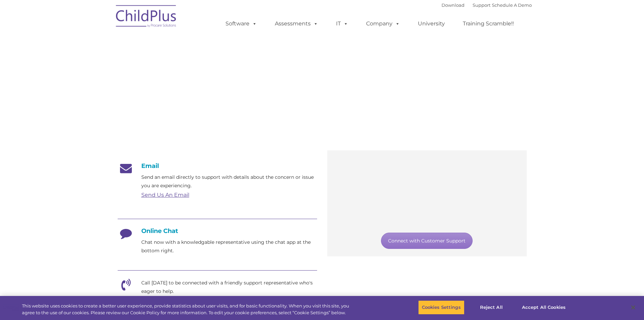 This screenshot has width=644, height=320. Describe the element at coordinates (481, 5) in the screenshot. I see `a: Support` at that location.